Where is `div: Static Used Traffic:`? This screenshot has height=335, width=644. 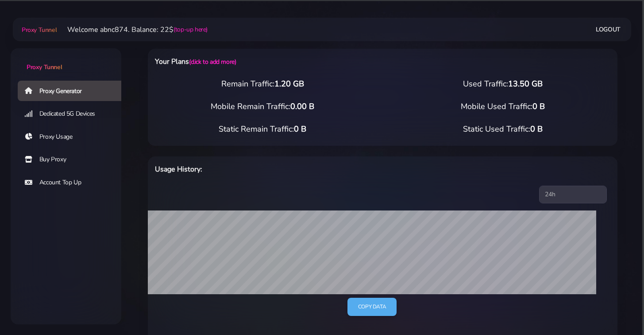 div: Static Used Traffic: is located at coordinates (502, 129).